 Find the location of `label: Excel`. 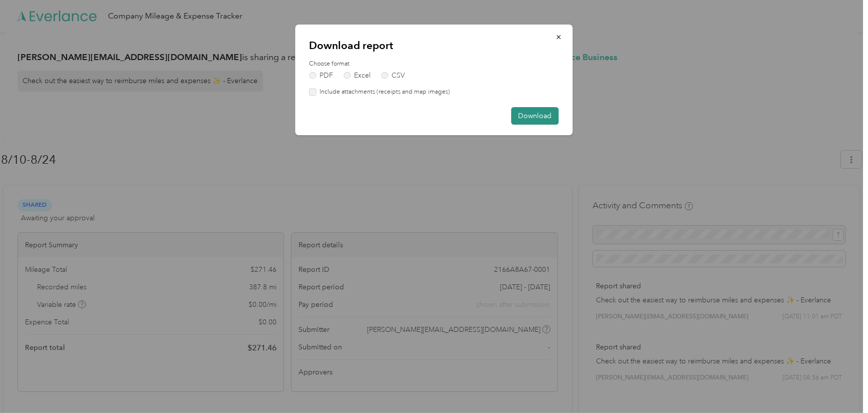

label: Excel is located at coordinates (357, 75).